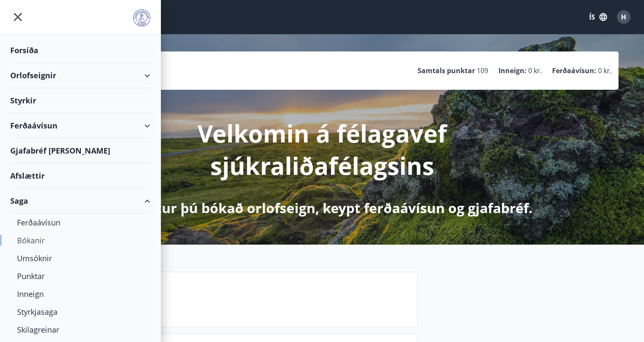 The height and width of the screenshot is (342, 644). Describe the element at coordinates (250, 301) in the screenshot. I see `p: Næstu helgi` at that location.